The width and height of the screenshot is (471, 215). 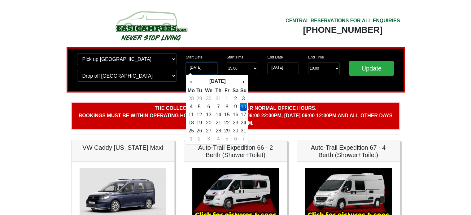 What do you see at coordinates (244, 115) in the screenshot?
I see `td: 17` at bounding box center [244, 115].